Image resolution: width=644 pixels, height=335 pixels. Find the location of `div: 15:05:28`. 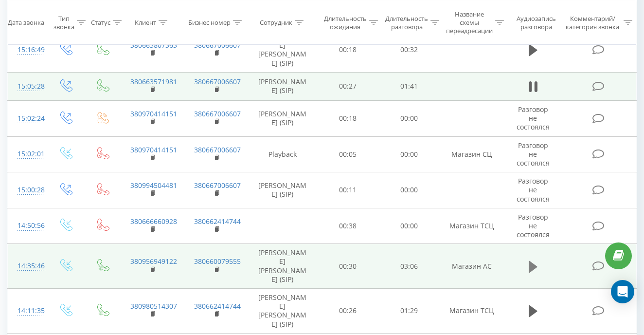

div: 15:05:28 is located at coordinates (27, 86).